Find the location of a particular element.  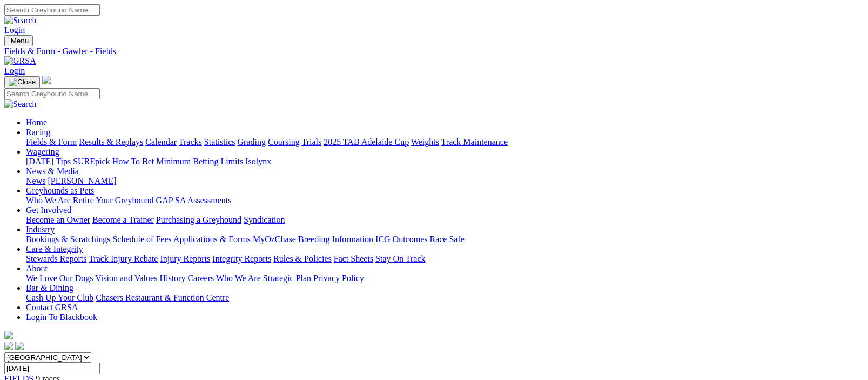

div: Racing is located at coordinates (445, 142).